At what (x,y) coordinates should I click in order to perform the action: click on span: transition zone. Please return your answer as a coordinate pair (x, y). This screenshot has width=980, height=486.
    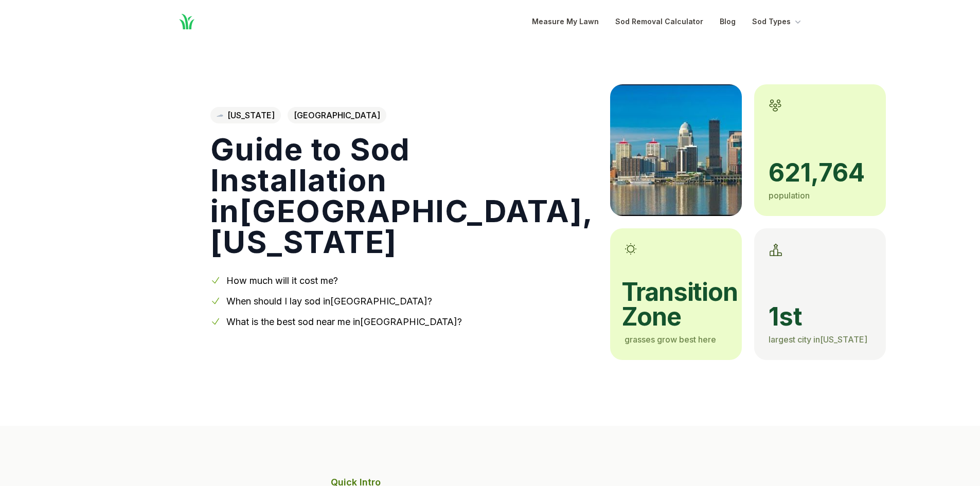
    Looking at the image, I should click on (675, 305).